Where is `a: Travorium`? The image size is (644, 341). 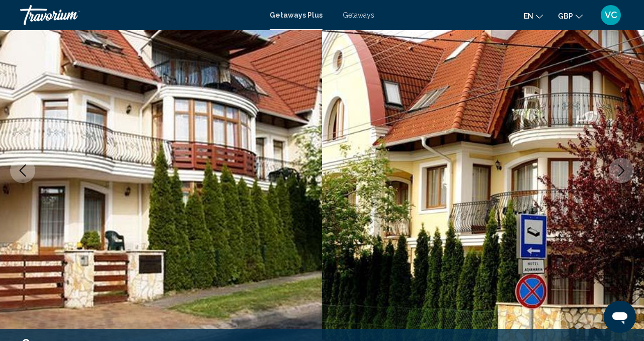 a: Travorium is located at coordinates (140, 15).